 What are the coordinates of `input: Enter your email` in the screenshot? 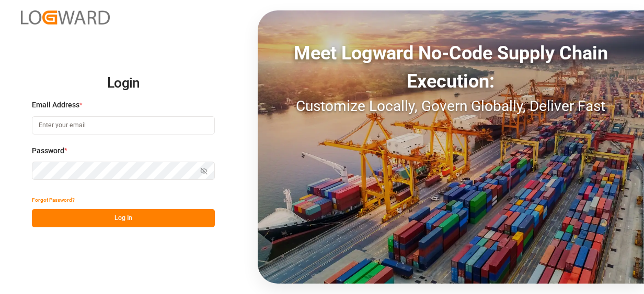 It's located at (124, 125).